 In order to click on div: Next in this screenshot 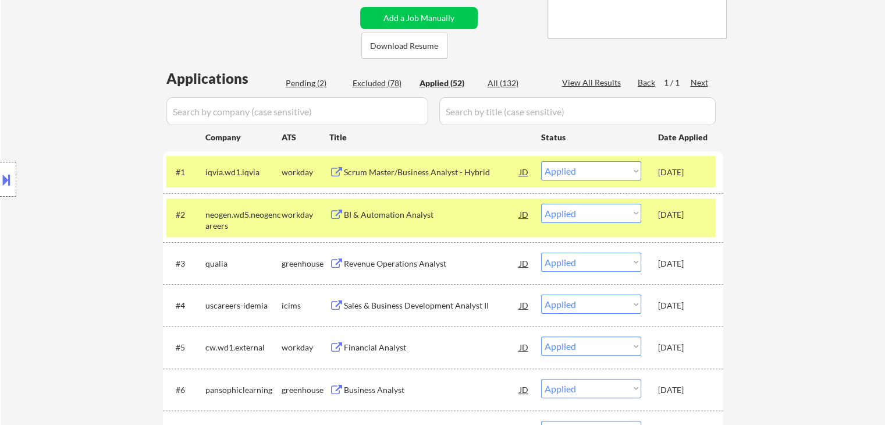, I will do `click(700, 83)`.